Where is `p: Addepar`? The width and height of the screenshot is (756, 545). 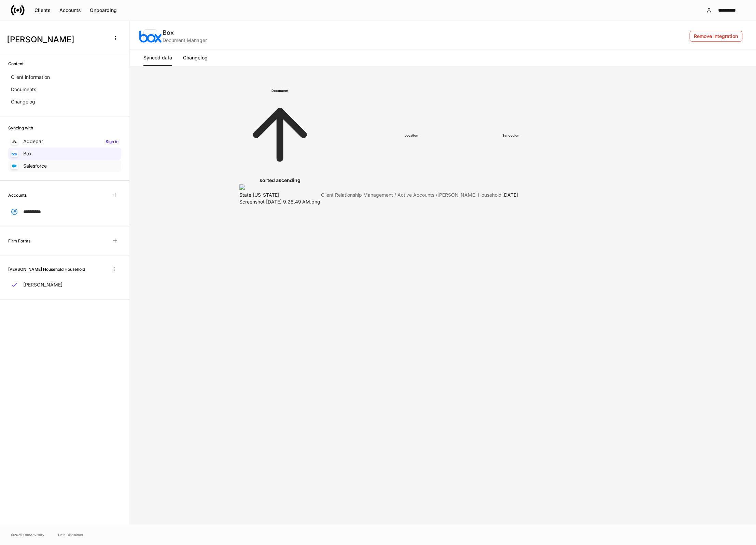
p: Addepar is located at coordinates (33, 141).